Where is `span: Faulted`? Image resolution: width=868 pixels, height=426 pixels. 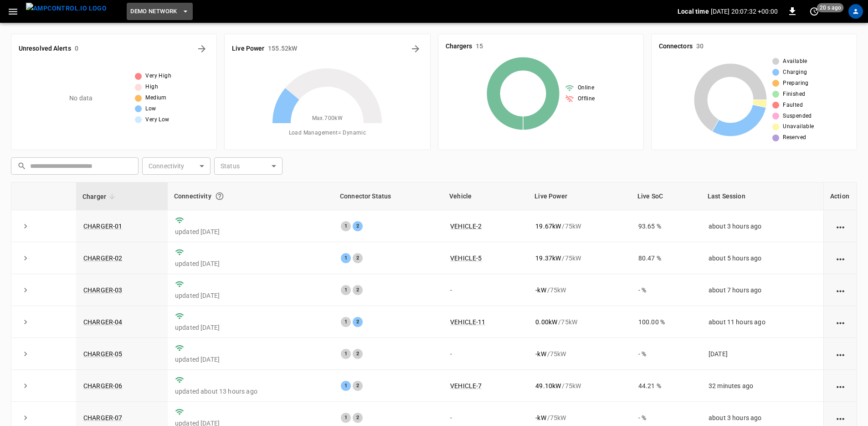
span: Faulted is located at coordinates (793, 105).